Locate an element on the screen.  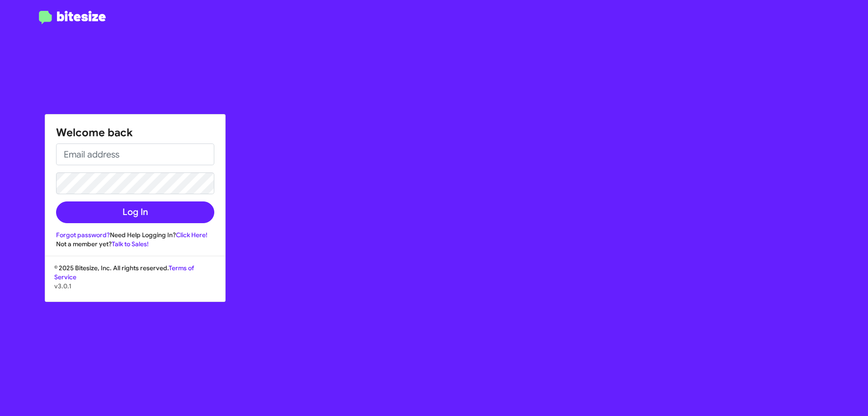
div: Not a member yet? is located at coordinates (135, 244).